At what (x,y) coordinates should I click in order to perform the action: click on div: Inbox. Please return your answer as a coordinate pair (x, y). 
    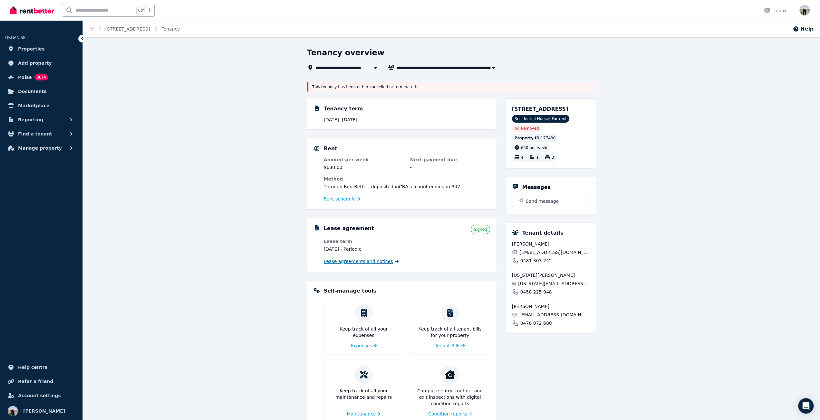
    Looking at the image, I should click on (775, 11).